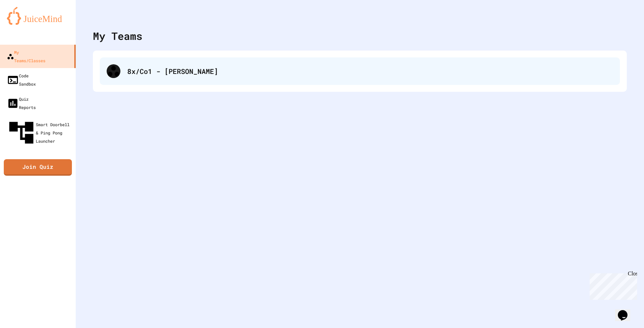 The width and height of the screenshot is (644, 328). What do you see at coordinates (38, 167) in the screenshot?
I see `a: Join Quiz` at bounding box center [38, 167].